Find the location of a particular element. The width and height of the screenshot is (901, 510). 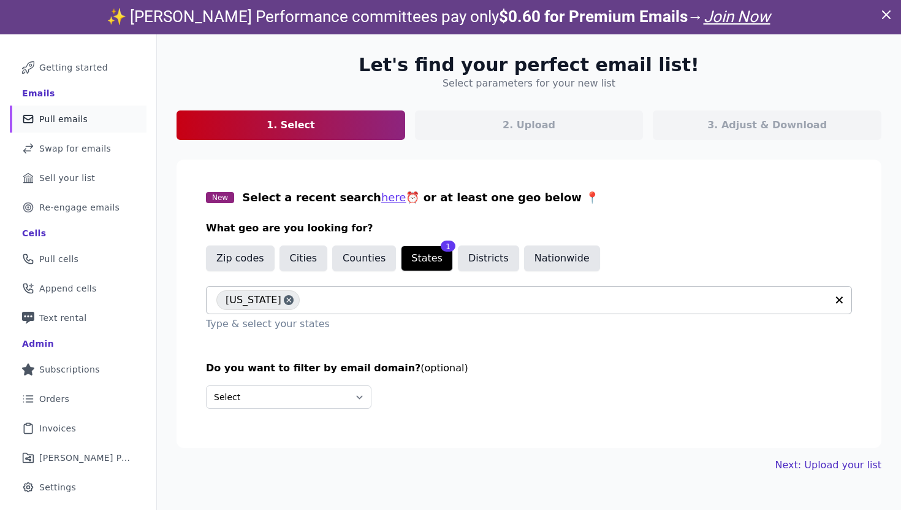

span: Text rental is located at coordinates (63, 318).